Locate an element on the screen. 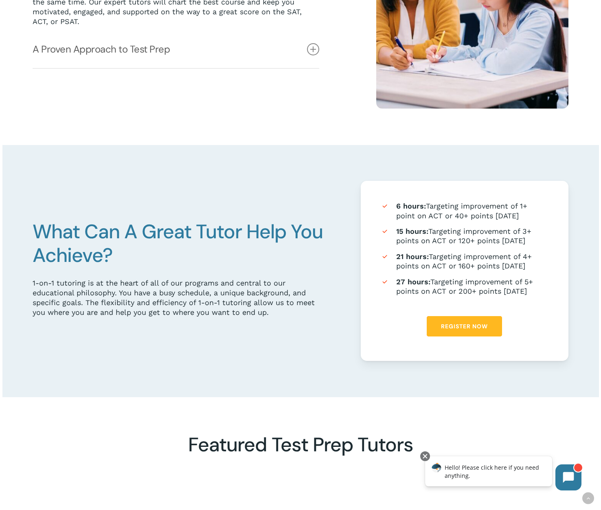 This screenshot has width=601, height=510. div: 1-on-1 tutoring is at the heart of all of our programs and central to our educational philosophy.... is located at coordinates (178, 297).